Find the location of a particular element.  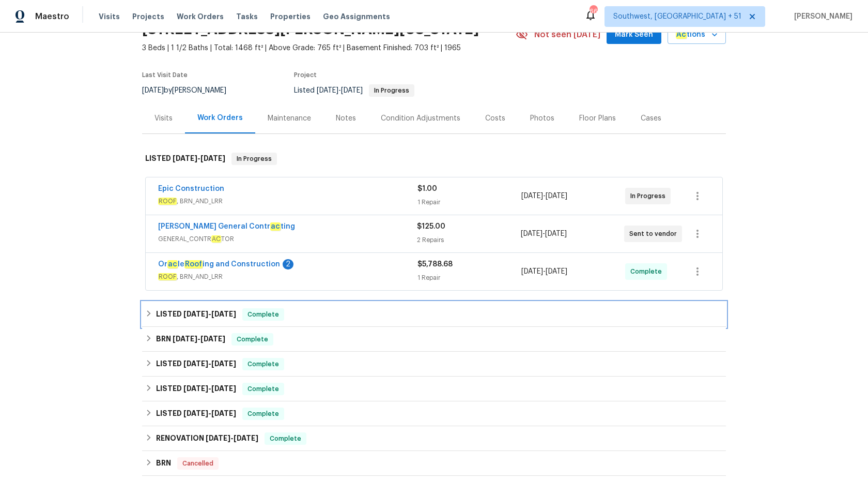

span: Mark Seen is located at coordinates (634, 35).